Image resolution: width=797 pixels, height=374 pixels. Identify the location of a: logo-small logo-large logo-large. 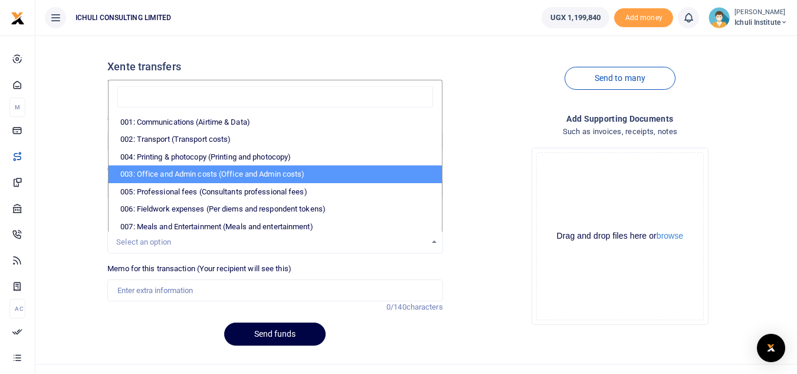
(18, 17).